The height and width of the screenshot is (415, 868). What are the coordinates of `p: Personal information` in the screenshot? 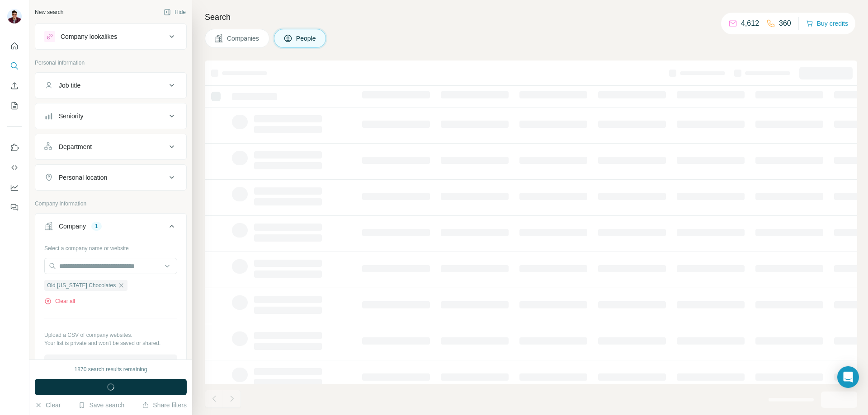 It's located at (111, 63).